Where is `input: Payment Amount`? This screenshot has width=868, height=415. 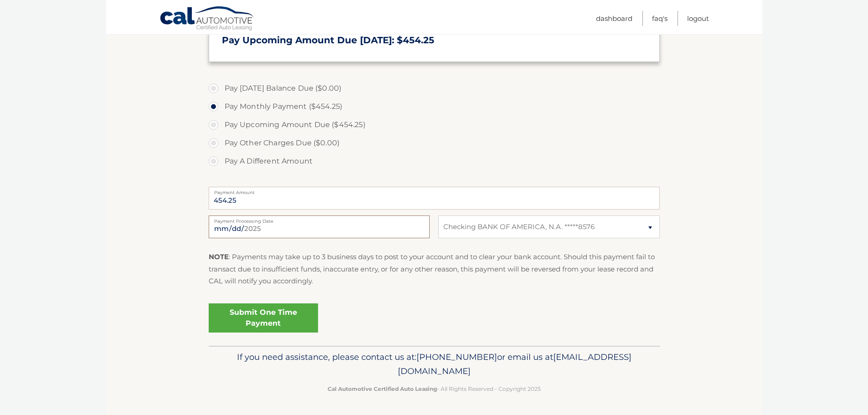
input: Payment Amount is located at coordinates (434, 198).